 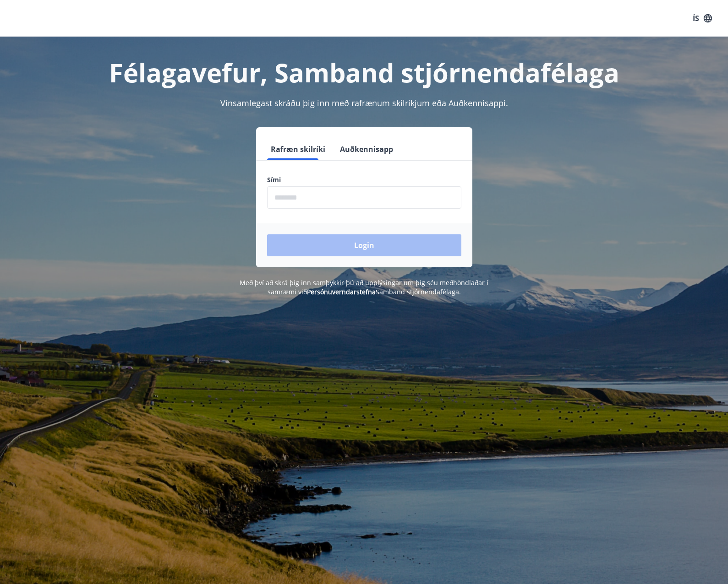 I want to click on span: Vinsamlegast skráðu þig inn með rafrænum skilríkjum eða Auðkennisappi., so click(x=364, y=103).